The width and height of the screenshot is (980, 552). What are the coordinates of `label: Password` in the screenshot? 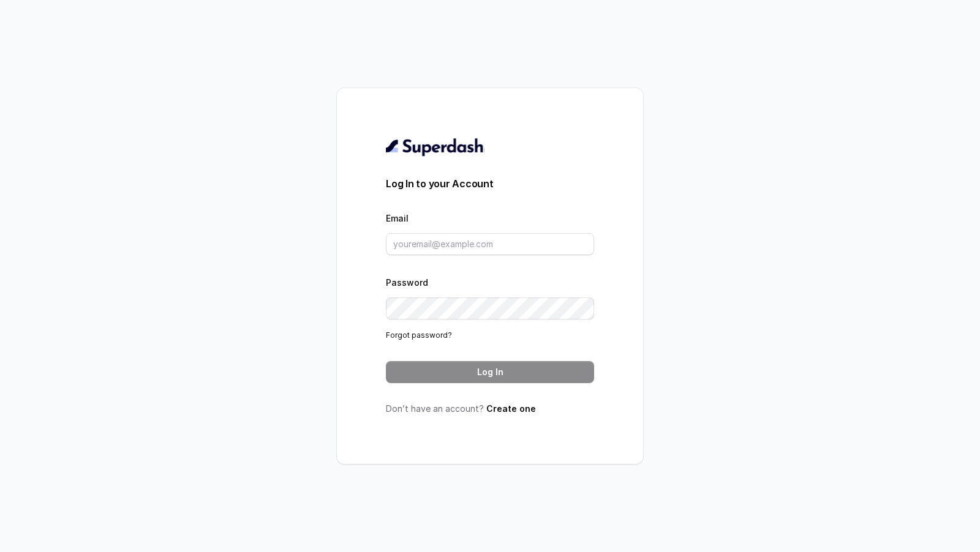 It's located at (406, 282).